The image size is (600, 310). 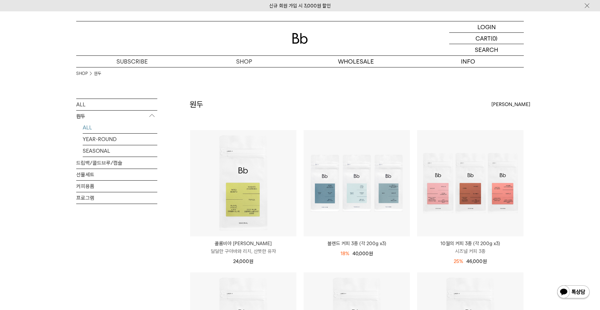 I want to click on p: SHOP, so click(x=244, y=61).